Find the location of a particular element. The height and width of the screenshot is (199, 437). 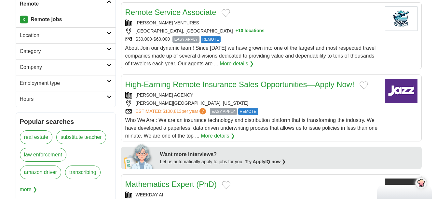

h2: Category is located at coordinates (63, 51).